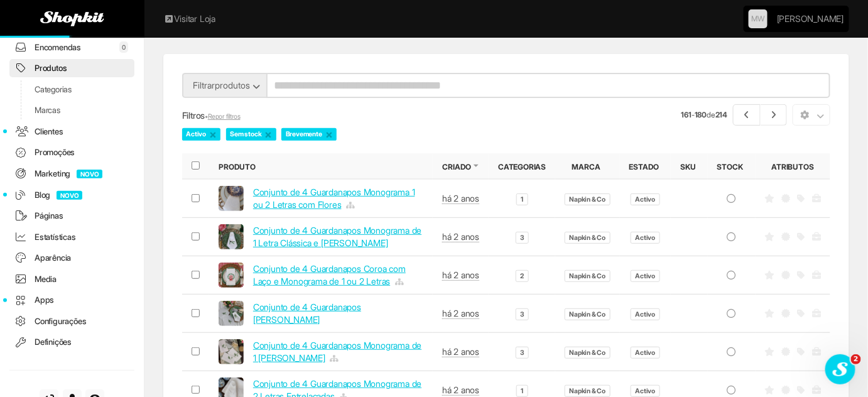 This screenshot has height=397, width=868. Describe the element at coordinates (72, 19) in the screenshot. I see `img: Shopkit` at that location.